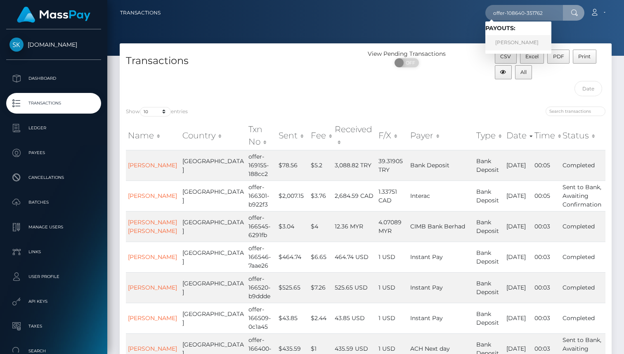  I want to click on a: User Profile, so click(54, 277).